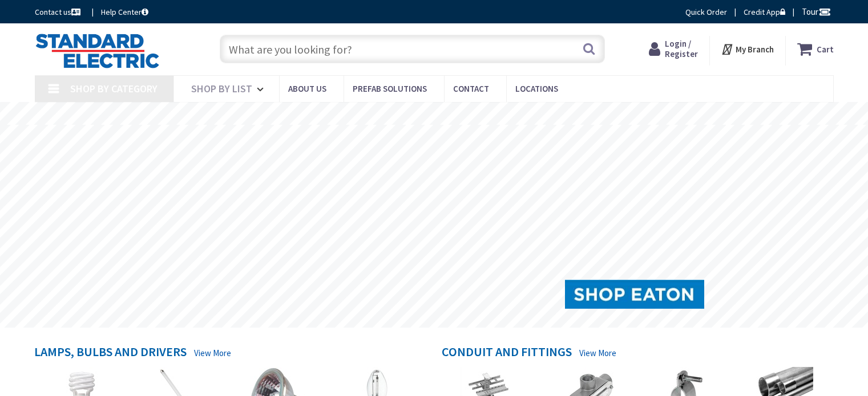  What do you see at coordinates (507, 353) in the screenshot?
I see `h4: Conduit and Fittings` at bounding box center [507, 353].